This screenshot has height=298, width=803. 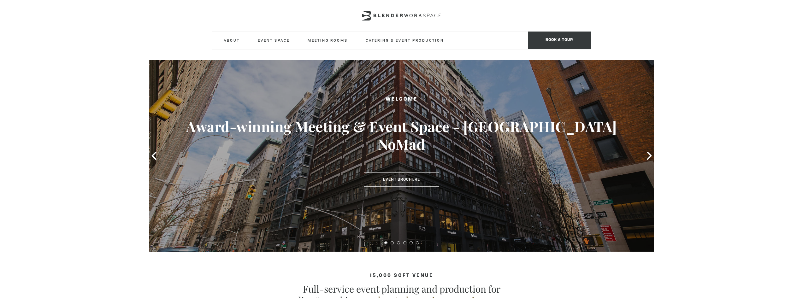 What do you see at coordinates (405, 40) in the screenshot?
I see `a: Catering & Event Production` at bounding box center [405, 40].